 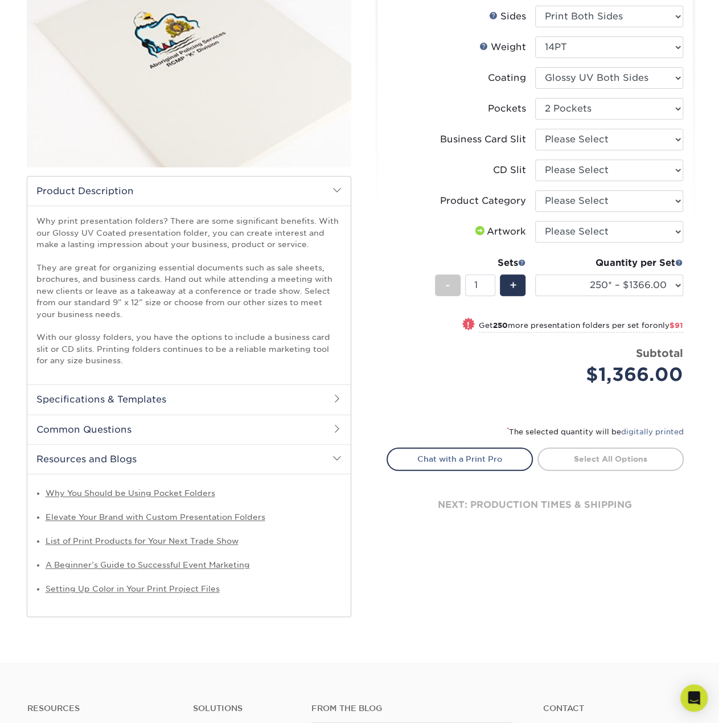 What do you see at coordinates (147, 564) in the screenshot?
I see `a: A Beginner’s Guide to Successful Event Marketing` at bounding box center [147, 564].